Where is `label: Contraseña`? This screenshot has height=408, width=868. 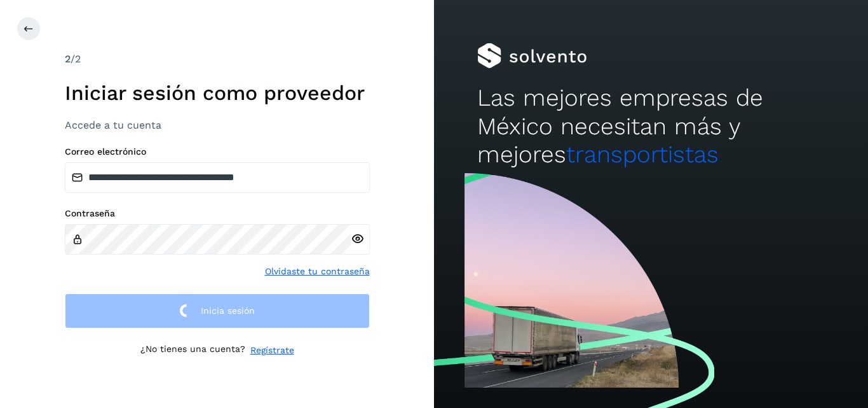 label: Contraseña is located at coordinates (217, 213).